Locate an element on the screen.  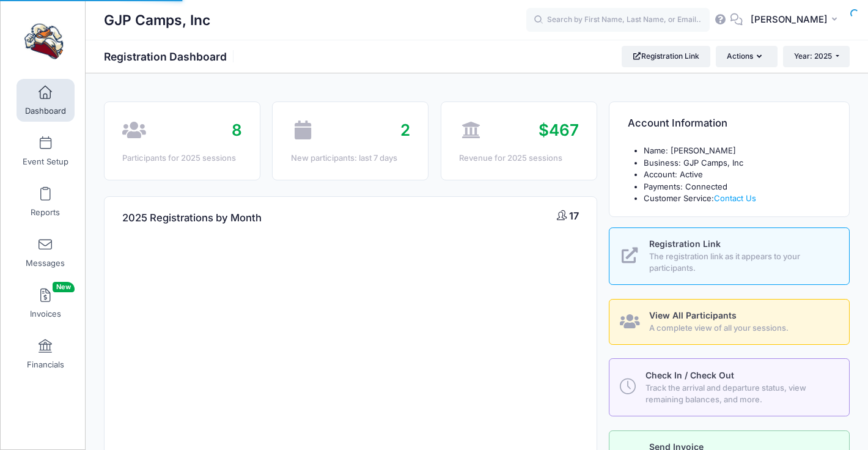
a: Contact Us is located at coordinates (734, 198).